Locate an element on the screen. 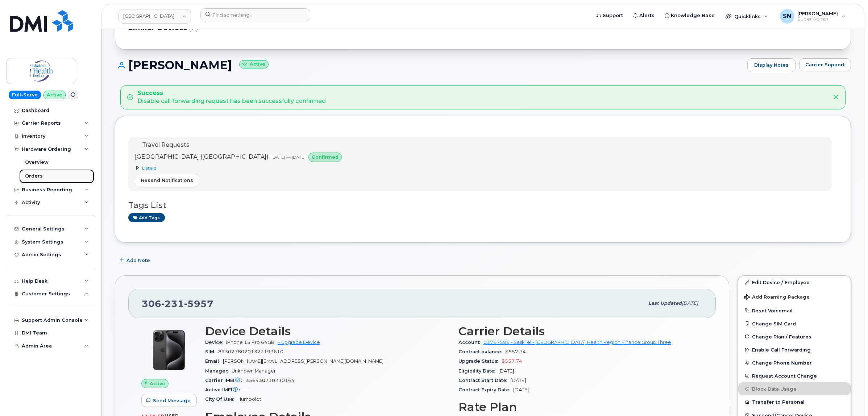 The height and width of the screenshot is (416, 868). span: Carrier IMEI is located at coordinates (225, 380).